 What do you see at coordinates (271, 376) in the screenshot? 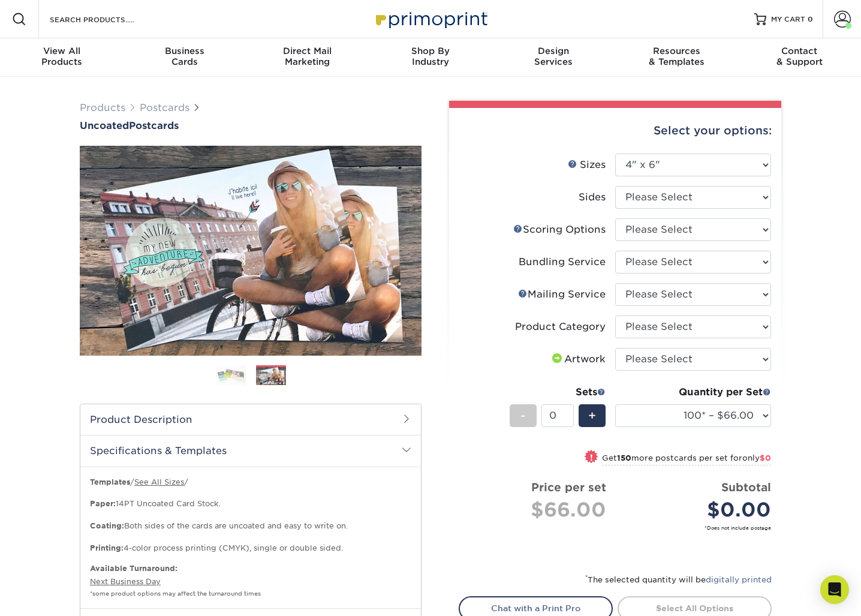
I see `img: Postcards 02` at bounding box center [271, 376].